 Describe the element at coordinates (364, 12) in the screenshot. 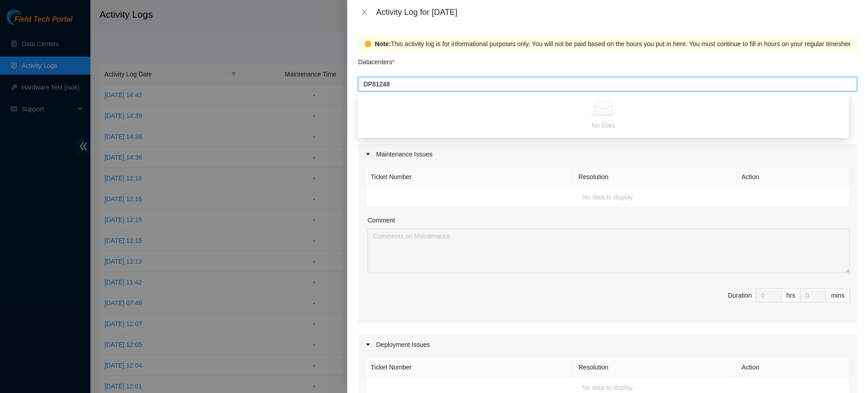

I see `button: Close` at that location.